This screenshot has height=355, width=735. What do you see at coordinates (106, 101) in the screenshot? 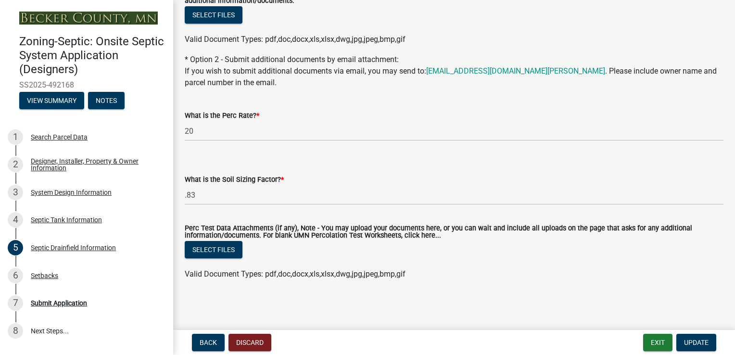
I see `button: Notes` at bounding box center [106, 101].